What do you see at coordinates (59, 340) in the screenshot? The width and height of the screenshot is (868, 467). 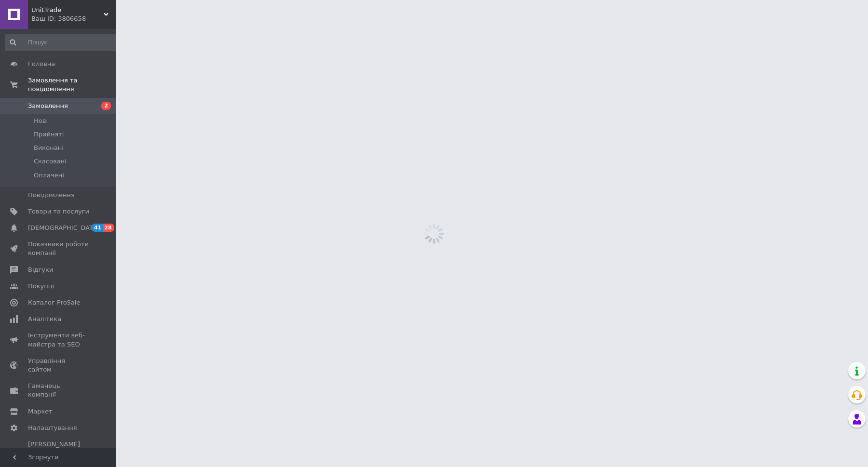 I see `span: Інструменти веб-майстра та SEO` at bounding box center [59, 340].